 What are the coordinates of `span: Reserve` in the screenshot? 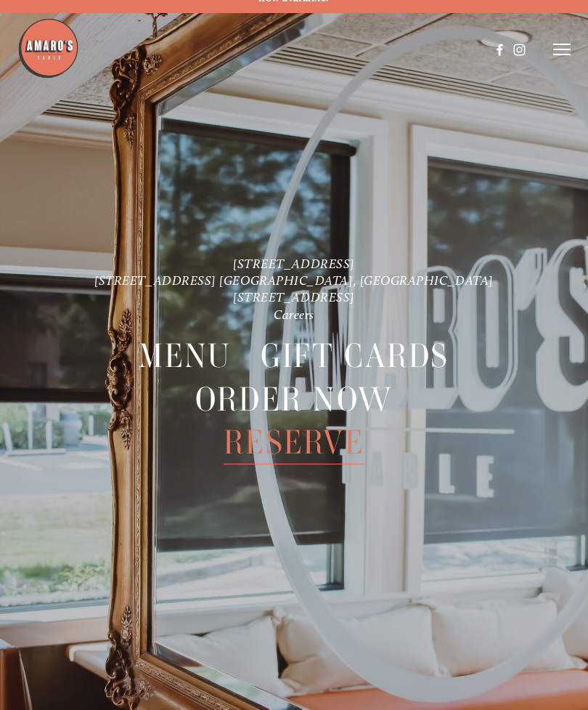 It's located at (294, 442).